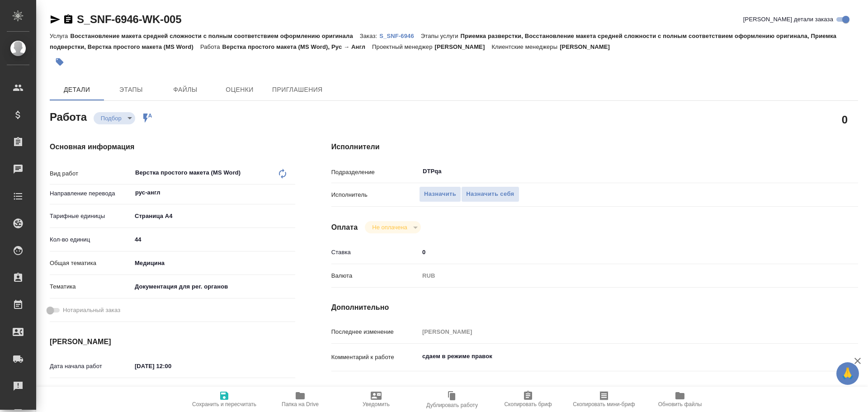 This screenshot has width=868, height=412. What do you see at coordinates (441, 36) in the screenshot?
I see `p: Этапы услуги` at bounding box center [441, 36].